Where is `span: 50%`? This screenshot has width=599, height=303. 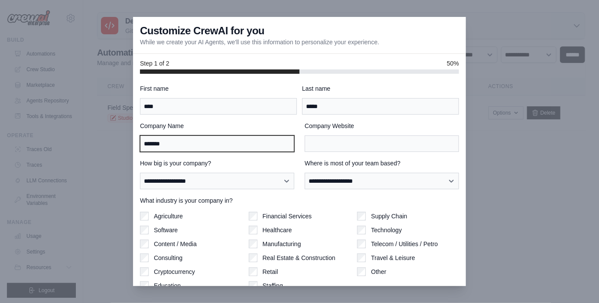
span: 50% is located at coordinates (453, 63).